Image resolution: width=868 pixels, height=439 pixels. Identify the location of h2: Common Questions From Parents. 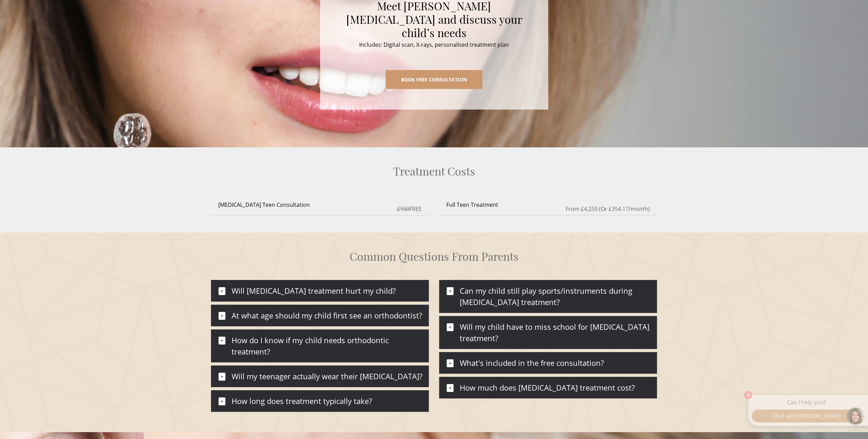
(434, 256).